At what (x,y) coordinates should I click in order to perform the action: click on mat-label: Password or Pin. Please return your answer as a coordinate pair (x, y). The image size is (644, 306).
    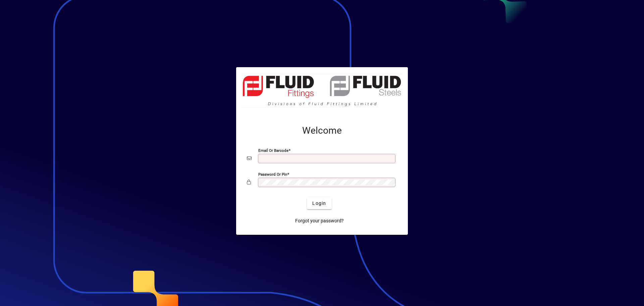
    Looking at the image, I should click on (273, 174).